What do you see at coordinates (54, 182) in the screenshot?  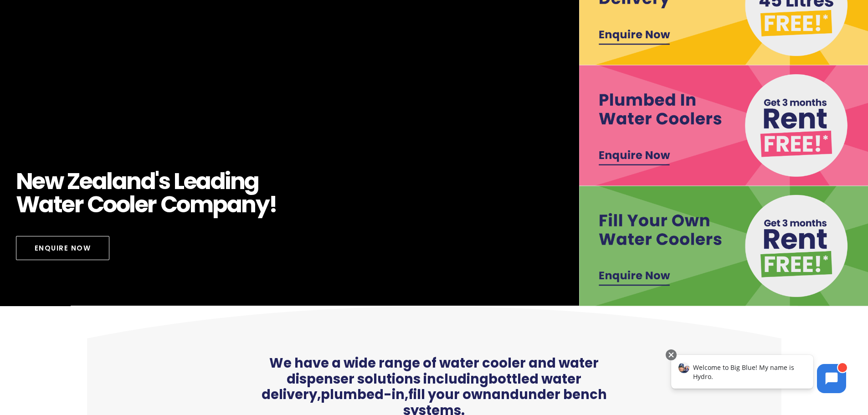 I see `span: w` at bounding box center [54, 182].